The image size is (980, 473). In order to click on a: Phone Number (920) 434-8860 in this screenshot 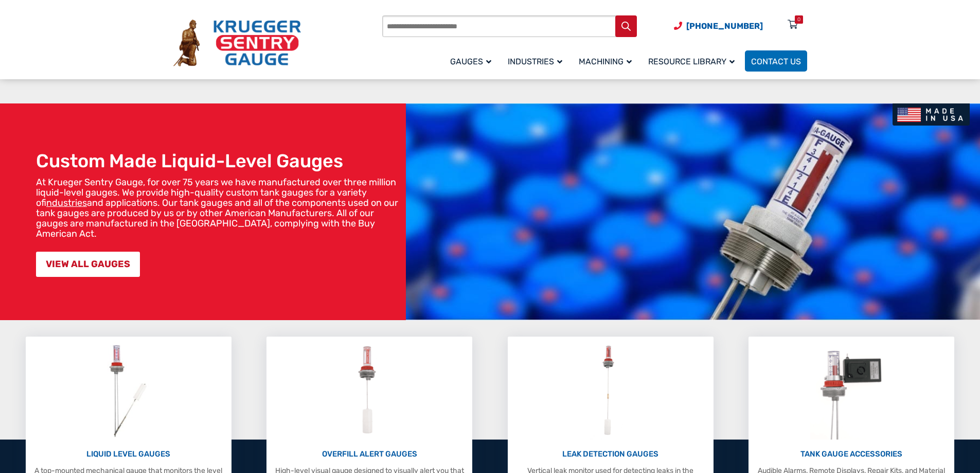, I will do `click(718, 26)`.